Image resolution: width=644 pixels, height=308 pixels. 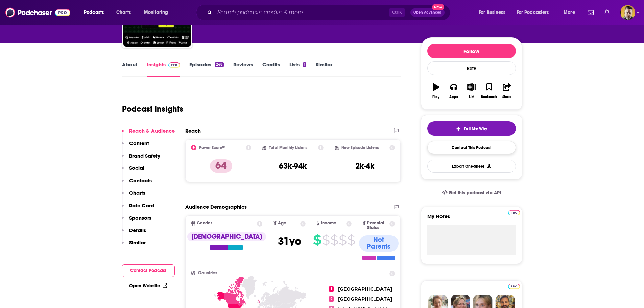 What do you see at coordinates (133, 171) in the screenshot?
I see `button: Social` at bounding box center [133, 171].